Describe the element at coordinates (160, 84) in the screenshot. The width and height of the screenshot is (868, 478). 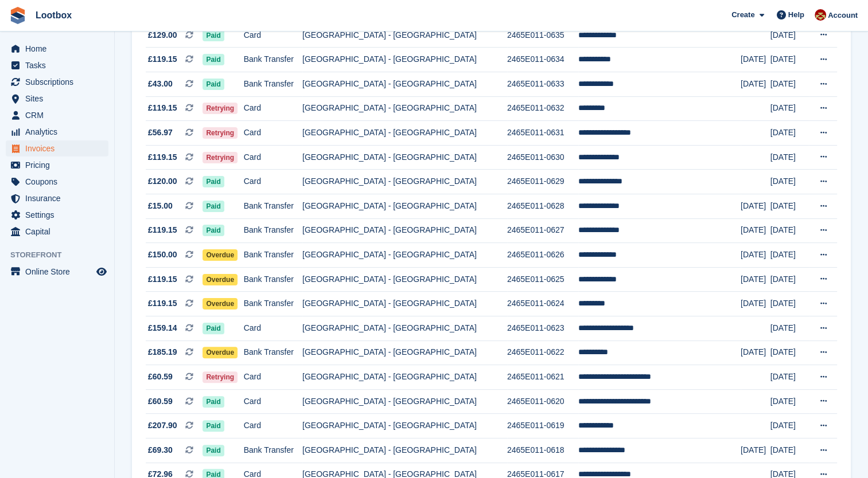
I see `span: £43.00` at that location.